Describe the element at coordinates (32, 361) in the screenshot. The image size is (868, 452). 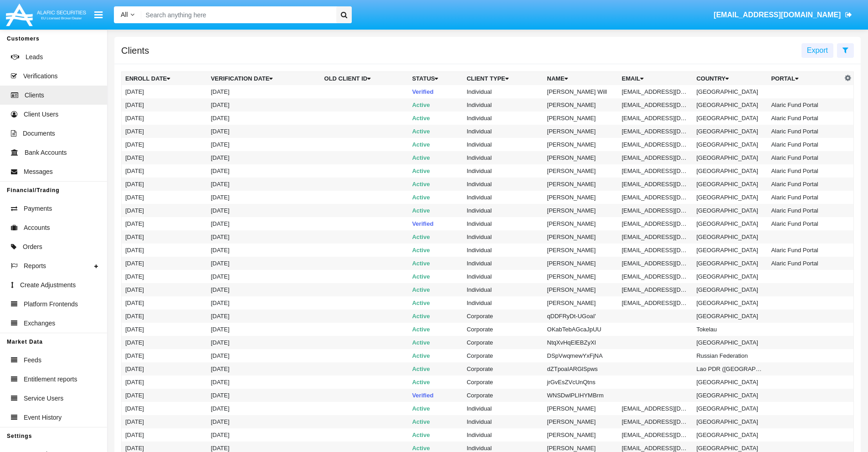
I see `span: Feeds` at that location.